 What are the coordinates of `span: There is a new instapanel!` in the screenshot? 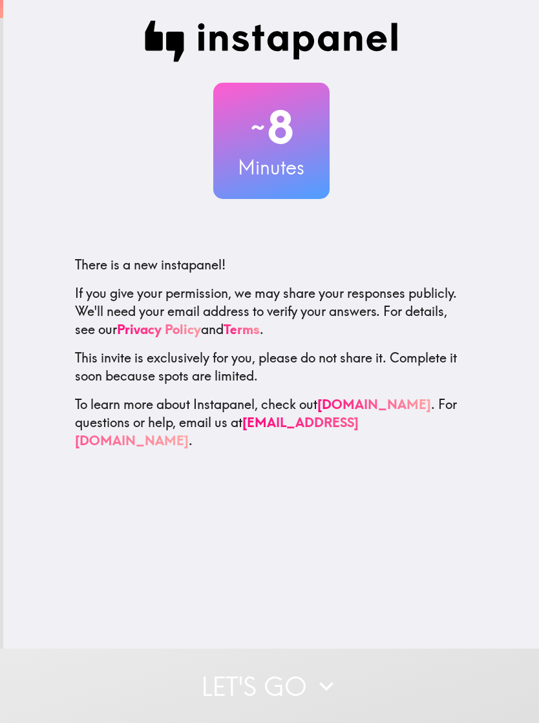 It's located at (150, 264).